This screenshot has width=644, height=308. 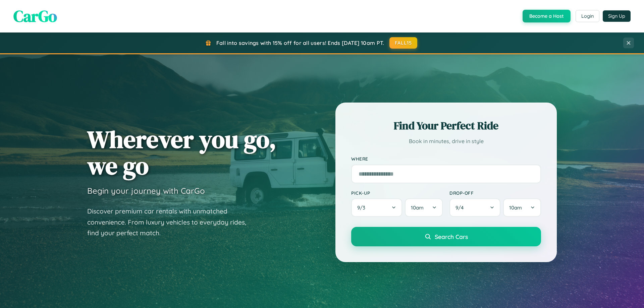 What do you see at coordinates (587, 16) in the screenshot?
I see `button: Login` at bounding box center [587, 16].